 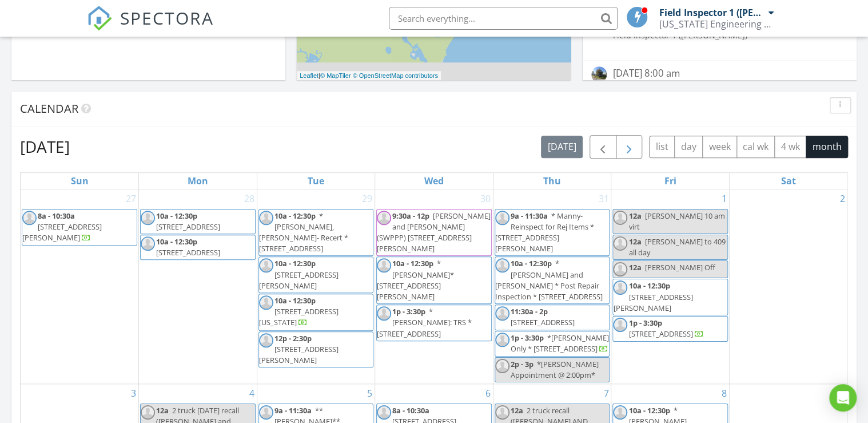 What do you see at coordinates (662, 147) in the screenshot?
I see `button: list` at bounding box center [662, 147].